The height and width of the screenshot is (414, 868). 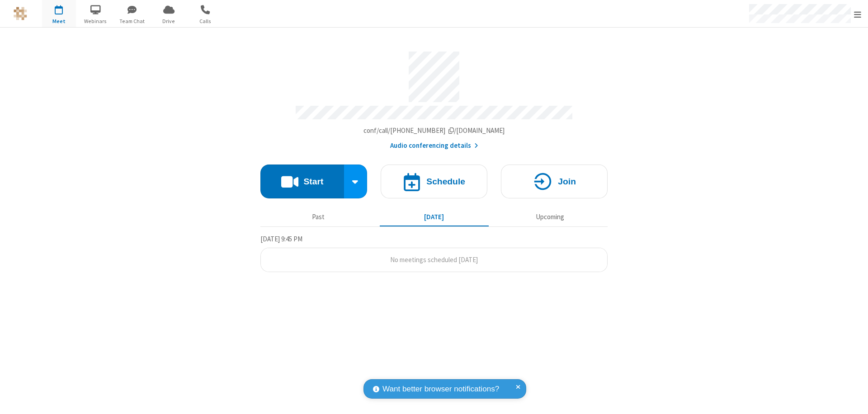 What do you see at coordinates (205, 22) in the screenshot?
I see `span: Calls` at bounding box center [205, 22].